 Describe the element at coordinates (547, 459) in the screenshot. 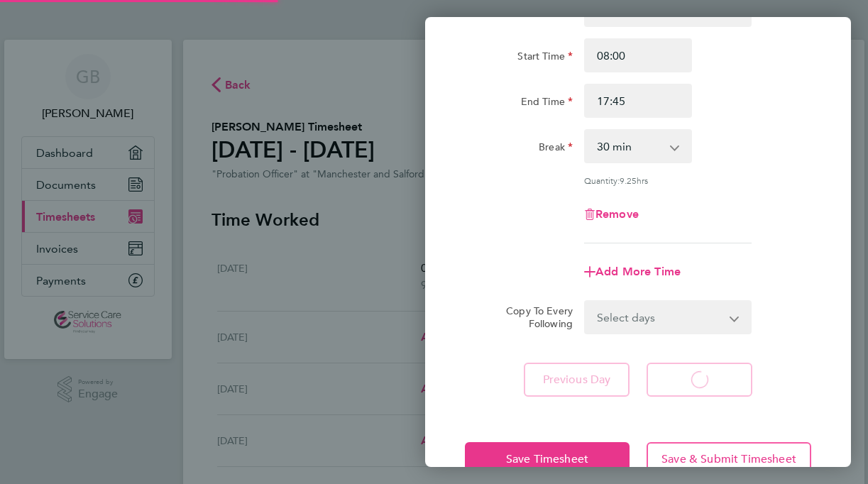

I see `button: Save Timesheet` at that location.